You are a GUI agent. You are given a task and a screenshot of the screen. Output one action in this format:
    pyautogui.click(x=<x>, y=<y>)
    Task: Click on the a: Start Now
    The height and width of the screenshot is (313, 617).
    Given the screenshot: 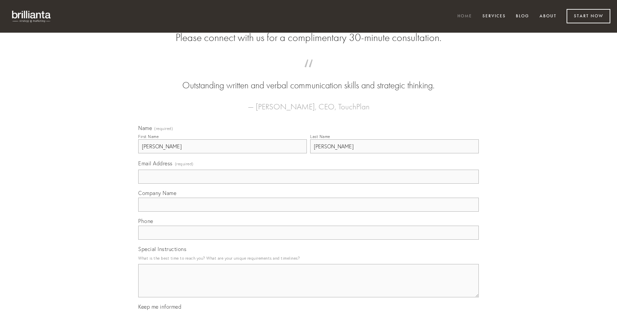 What is the action you would take?
    pyautogui.click(x=588, y=16)
    